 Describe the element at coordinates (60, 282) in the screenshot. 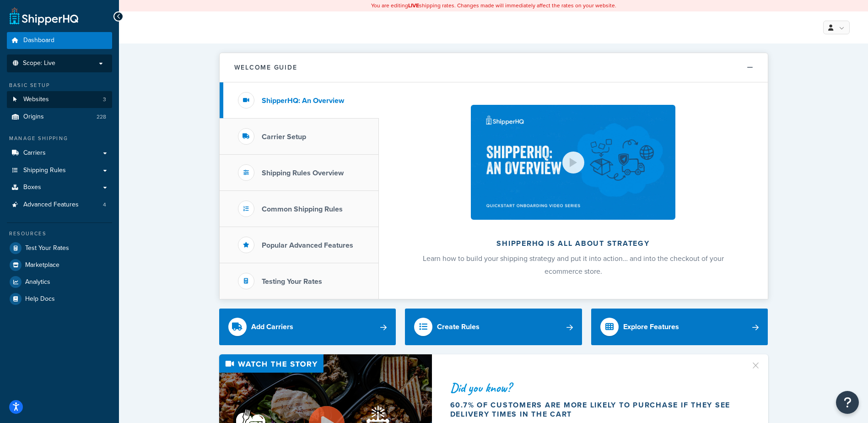

I see `a: Analytics` at that location.